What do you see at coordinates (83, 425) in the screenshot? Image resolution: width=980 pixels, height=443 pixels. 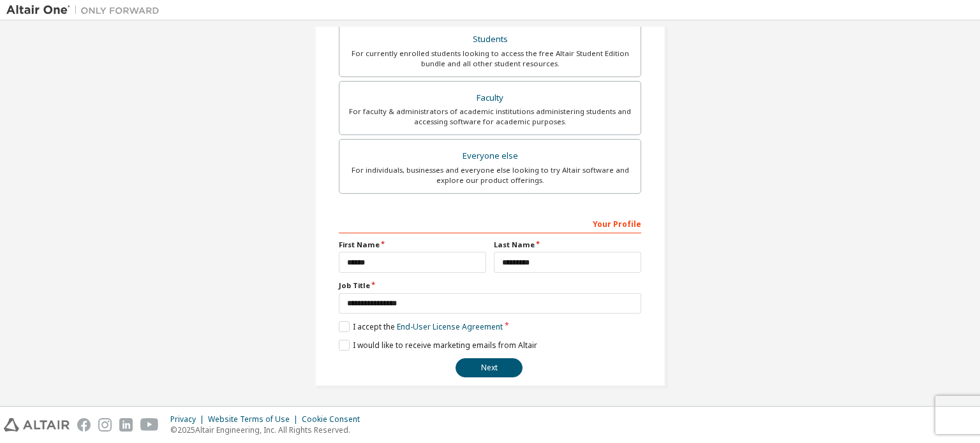 I see `img: facebook.svg` at bounding box center [83, 425].